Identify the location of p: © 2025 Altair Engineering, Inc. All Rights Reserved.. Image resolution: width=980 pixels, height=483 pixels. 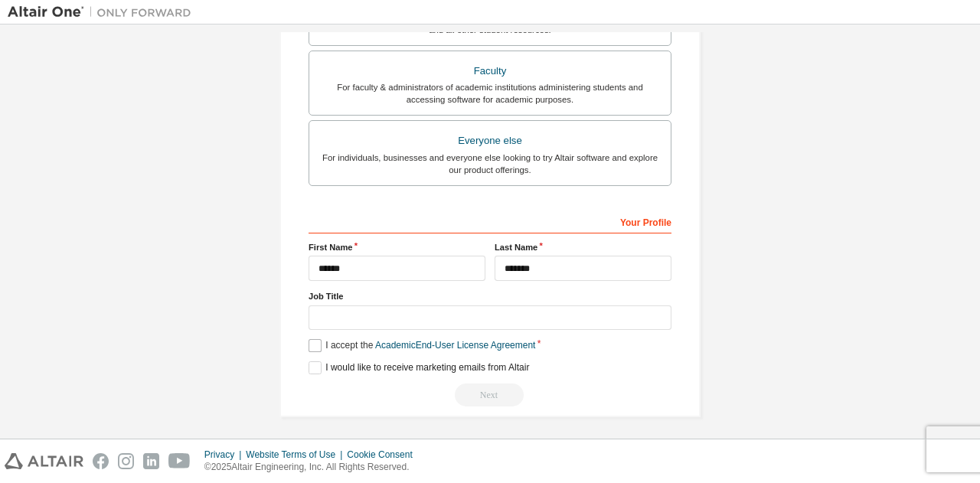
(314, 467).